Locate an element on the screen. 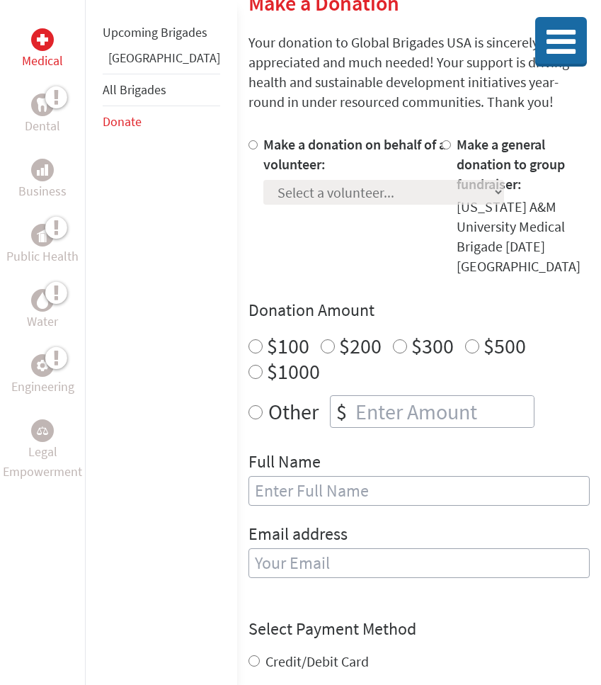 This screenshot has width=601, height=685. input: Enter Full Name is located at coordinates (419, 491).